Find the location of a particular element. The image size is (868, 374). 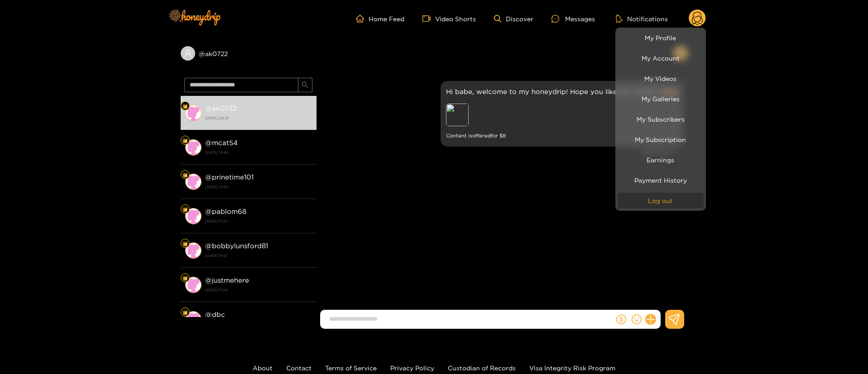

a: My Videos is located at coordinates (661, 78).